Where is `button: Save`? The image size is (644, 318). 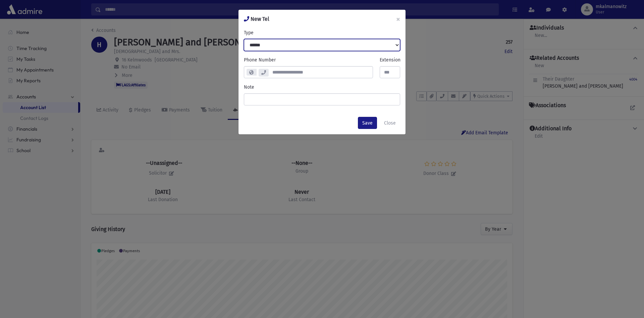
button: Save is located at coordinates (368, 123).